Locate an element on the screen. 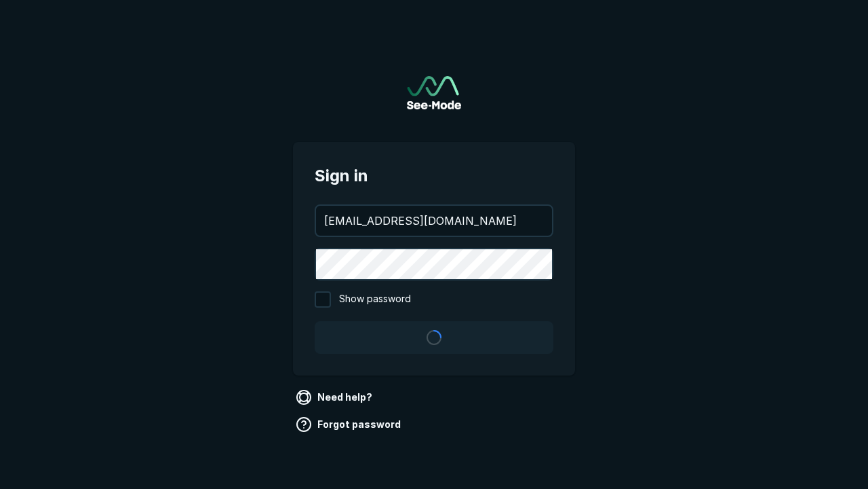 The image size is (868, 489). span: Show password is located at coordinates (375, 300).